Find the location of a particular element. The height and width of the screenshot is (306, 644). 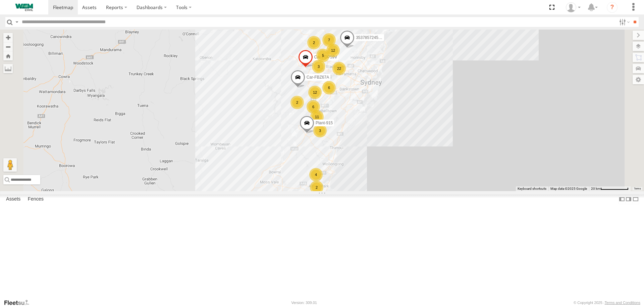

label: Measure is located at coordinates (8, 69).